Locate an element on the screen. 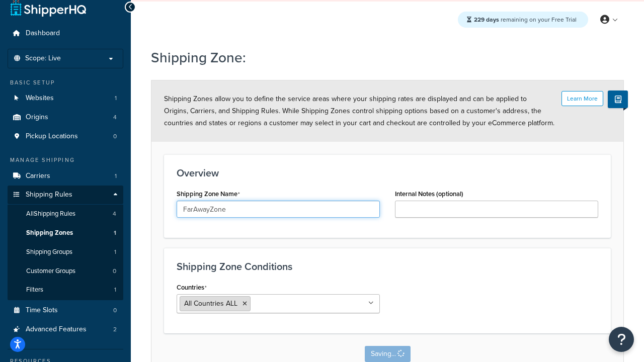 Image resolution: width=644 pixels, height=362 pixels. a: Filters1 is located at coordinates (65, 290).